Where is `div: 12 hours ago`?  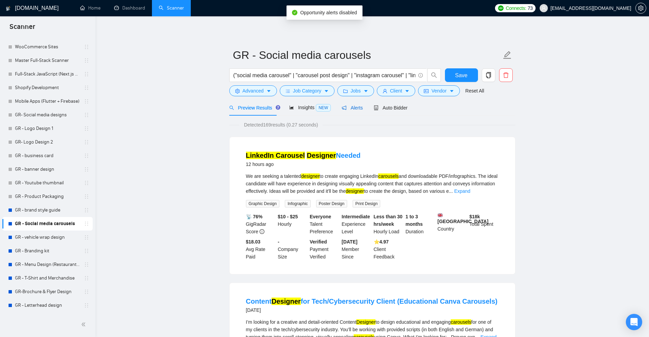
div: 12 hours ago is located at coordinates (303, 164).